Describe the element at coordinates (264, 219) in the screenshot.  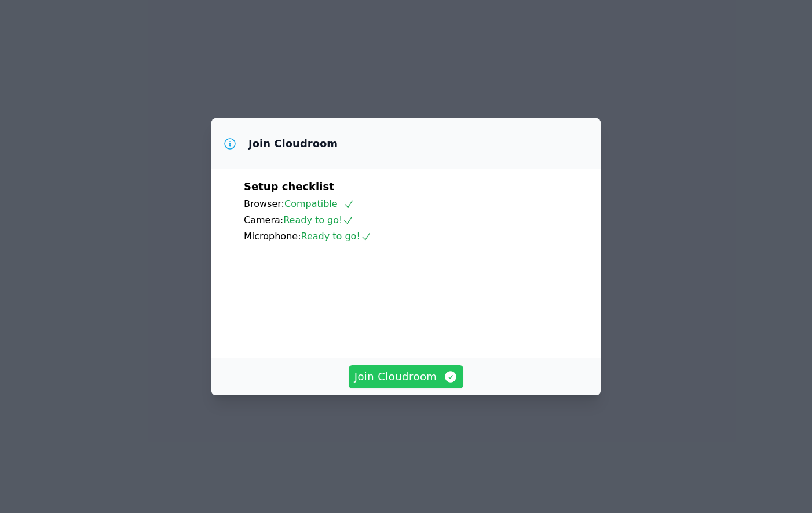
I see `span: Camera:` at that location.